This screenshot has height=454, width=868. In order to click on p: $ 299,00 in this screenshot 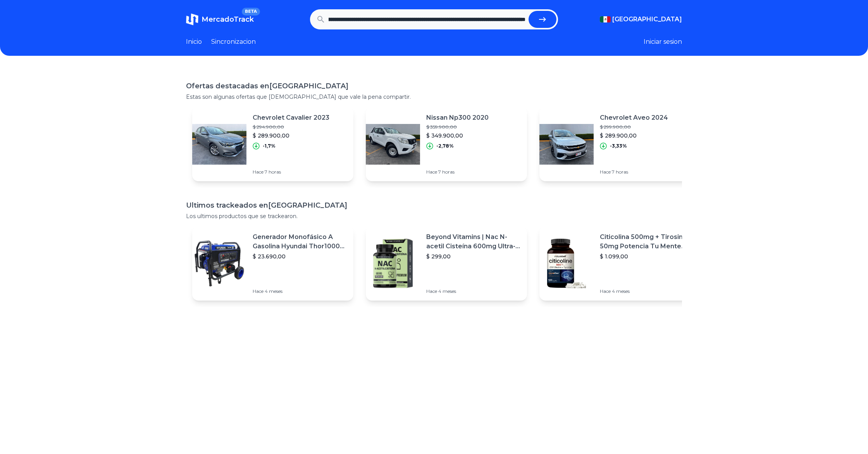, I will do `click(474, 257)`.